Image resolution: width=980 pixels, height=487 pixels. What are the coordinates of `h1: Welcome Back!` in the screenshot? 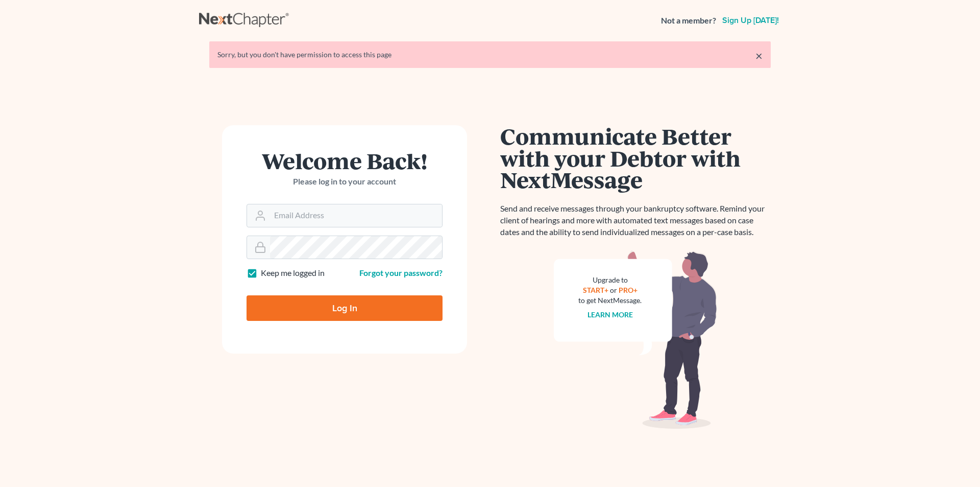 It's located at (344, 161).